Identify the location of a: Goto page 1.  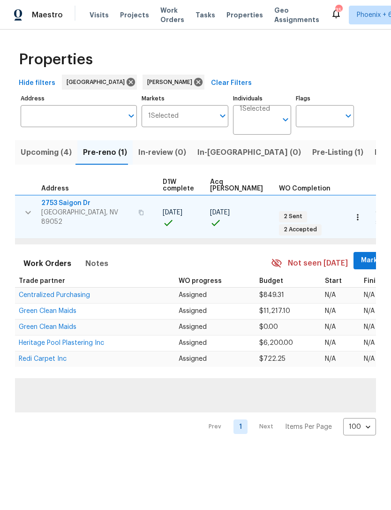
(241, 426).